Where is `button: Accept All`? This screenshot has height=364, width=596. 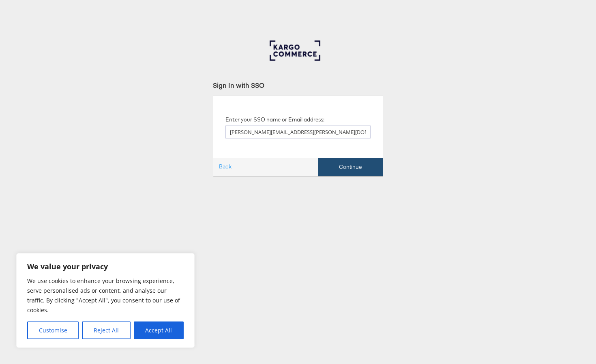 button: Accept All is located at coordinates (158, 331).